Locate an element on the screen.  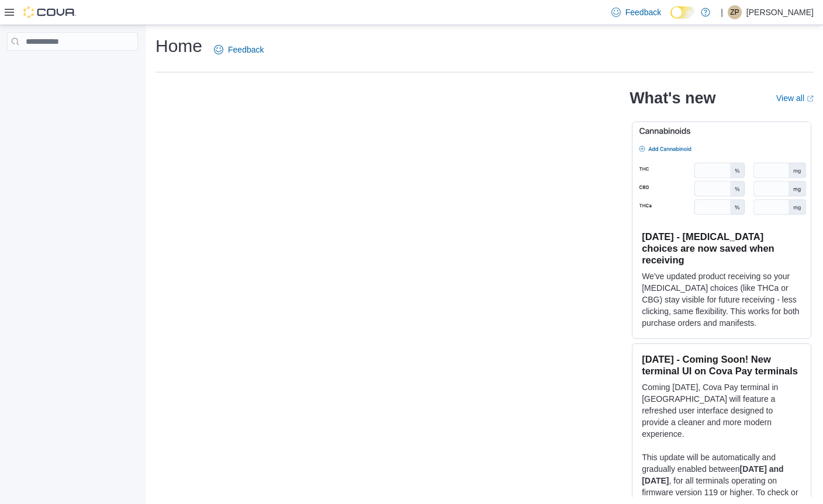
nav: Complex example is located at coordinates (73, 67).